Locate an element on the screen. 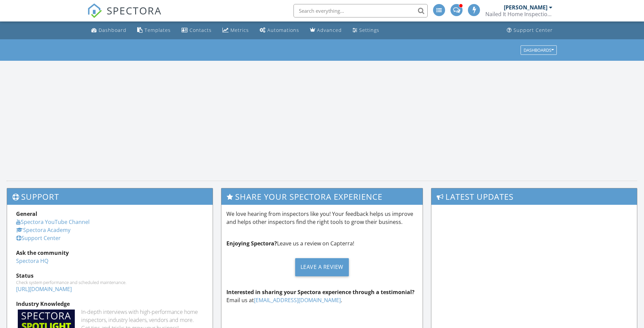 This screenshot has height=328, width=644. strong: General is located at coordinates (27, 214).